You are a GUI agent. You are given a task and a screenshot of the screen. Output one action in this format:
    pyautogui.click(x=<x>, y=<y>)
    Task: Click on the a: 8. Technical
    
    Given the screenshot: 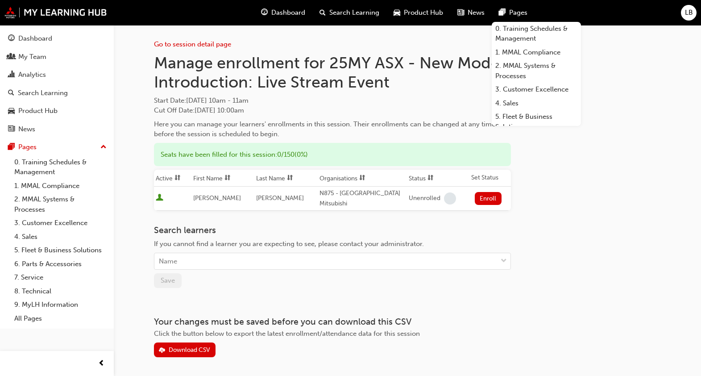 What is the action you would take?
    pyautogui.click(x=60, y=291)
    